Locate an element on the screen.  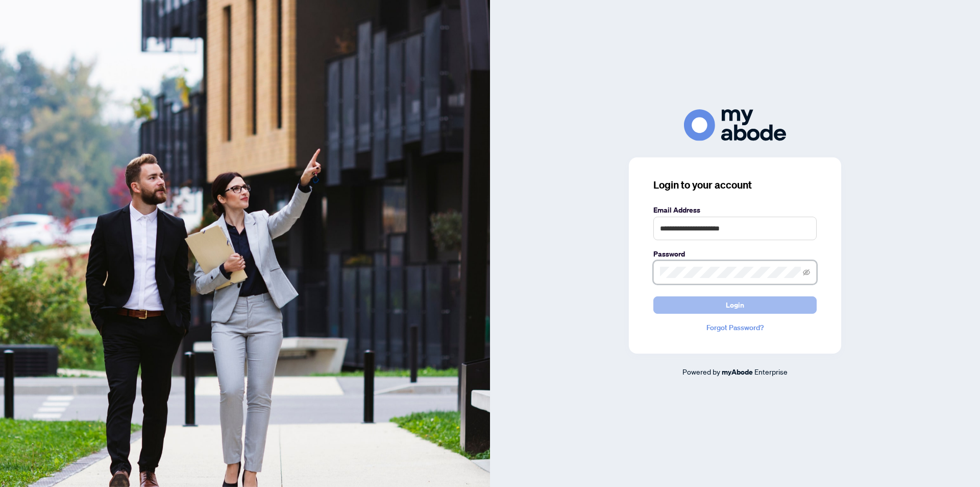
a: Forgot Password? is located at coordinates (735, 328).